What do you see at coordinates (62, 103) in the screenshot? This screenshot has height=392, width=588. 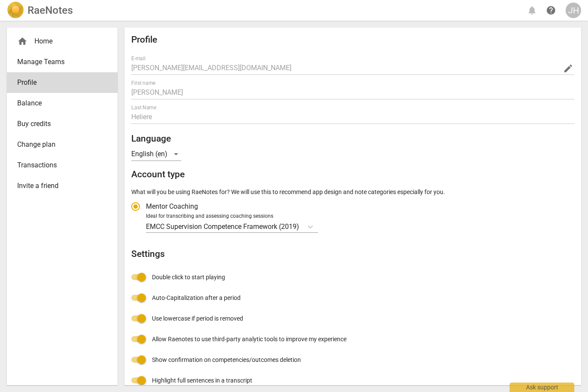 I see `a: Balance` at bounding box center [62, 103].